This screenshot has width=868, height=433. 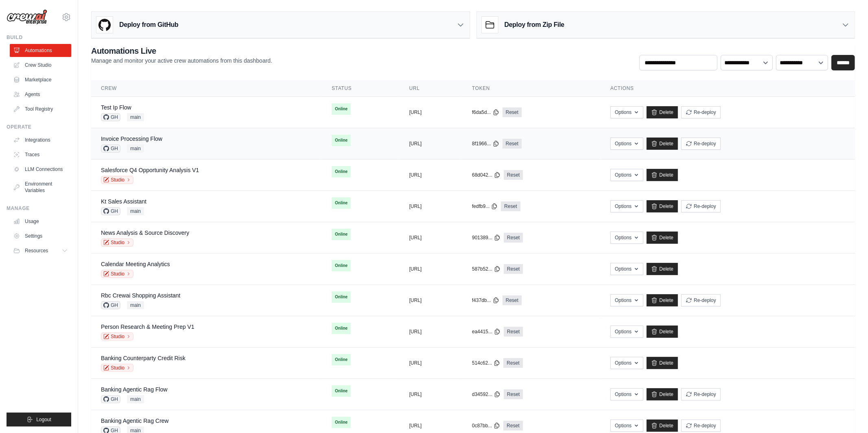 I want to click on p: Manage and monitor your active crew automations from this dashboard., so click(x=182, y=61).